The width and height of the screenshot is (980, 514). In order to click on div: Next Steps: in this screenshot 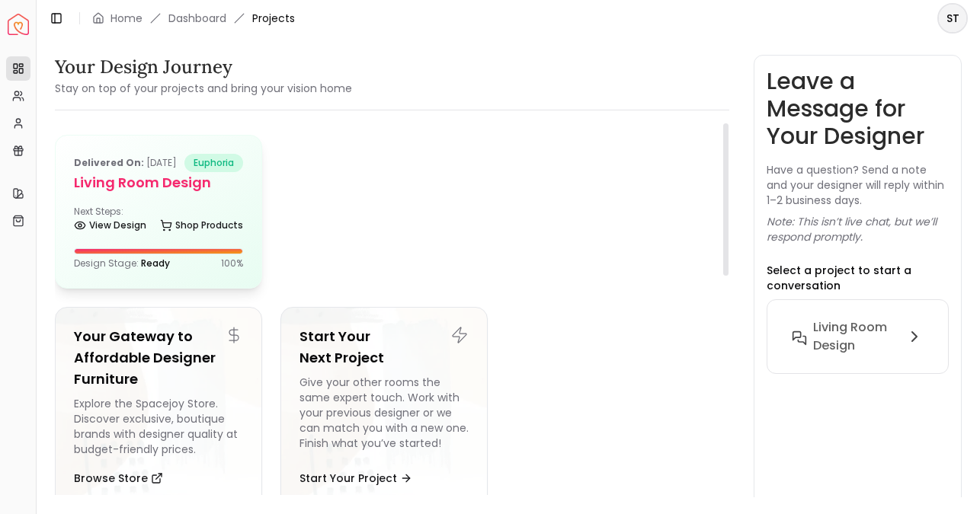, I will do `click(159, 221)`.